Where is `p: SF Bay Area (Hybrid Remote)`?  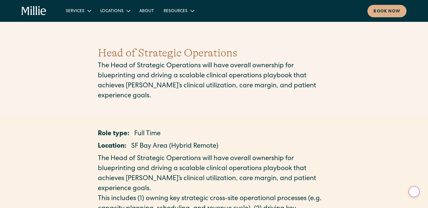
p: SF Bay Area (Hybrid Remote) is located at coordinates (175, 146).